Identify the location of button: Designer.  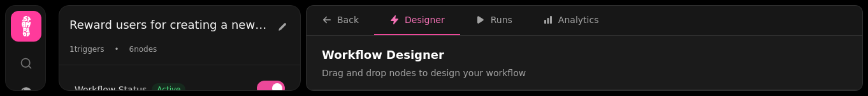
(417, 20).